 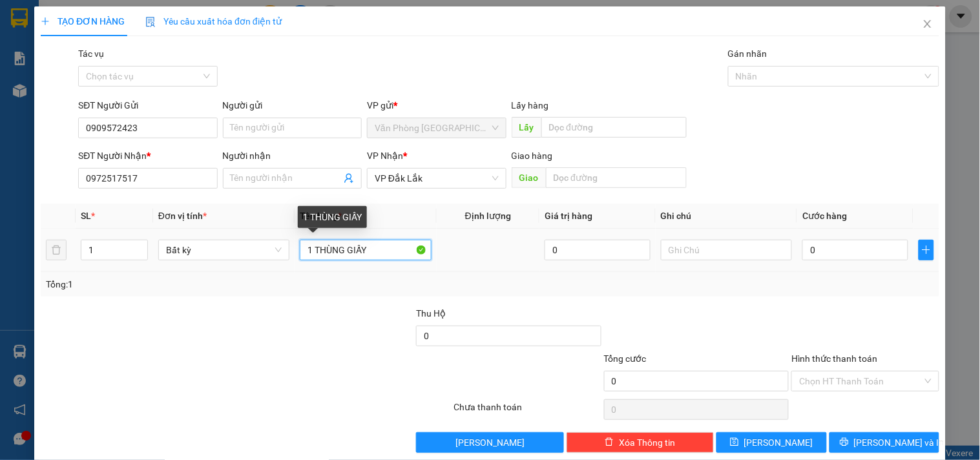 I want to click on div: SHOP TÌNH, so click(x=196, y=50).